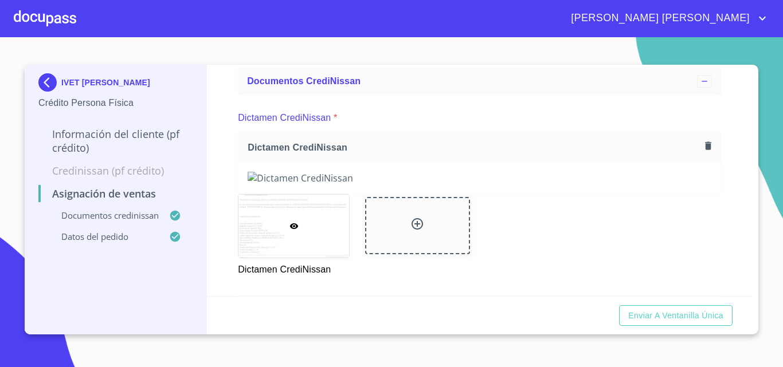 This screenshot has width=783, height=367. I want to click on p: Credinissan (PF crédito), so click(115, 171).